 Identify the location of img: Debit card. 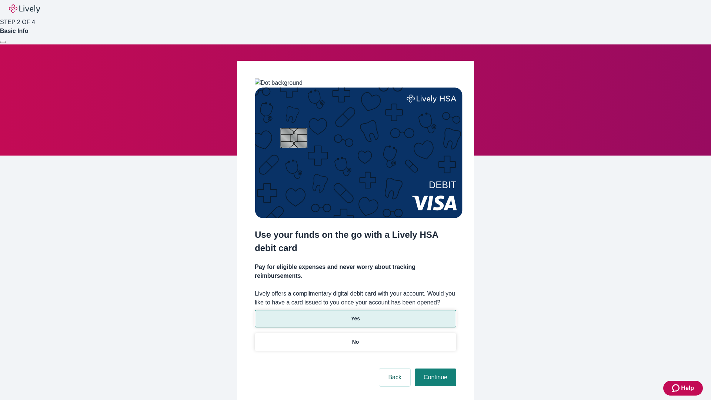
(358, 152).